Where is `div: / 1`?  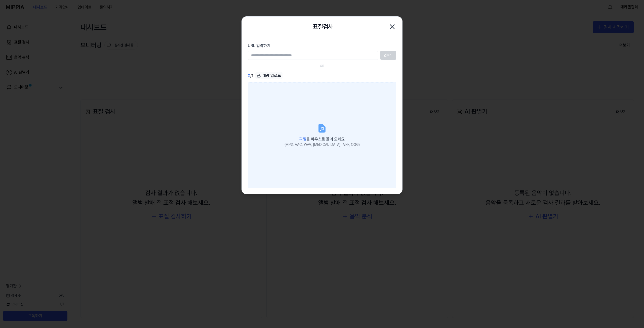 div: / 1 is located at coordinates (251, 76).